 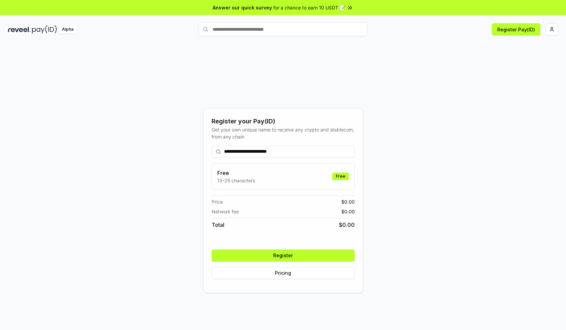 What do you see at coordinates (19, 29) in the screenshot?
I see `img: reveel_dark` at bounding box center [19, 29].